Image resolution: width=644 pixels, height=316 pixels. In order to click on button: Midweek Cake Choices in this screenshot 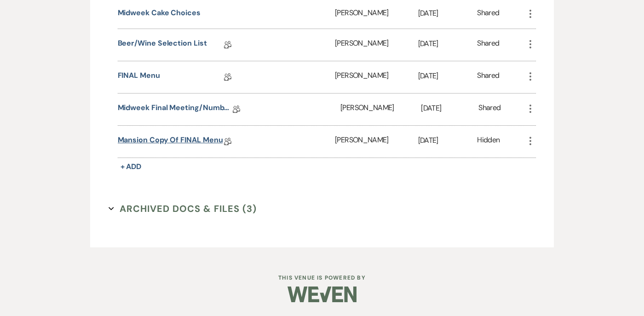, I will do `click(159, 13)`.